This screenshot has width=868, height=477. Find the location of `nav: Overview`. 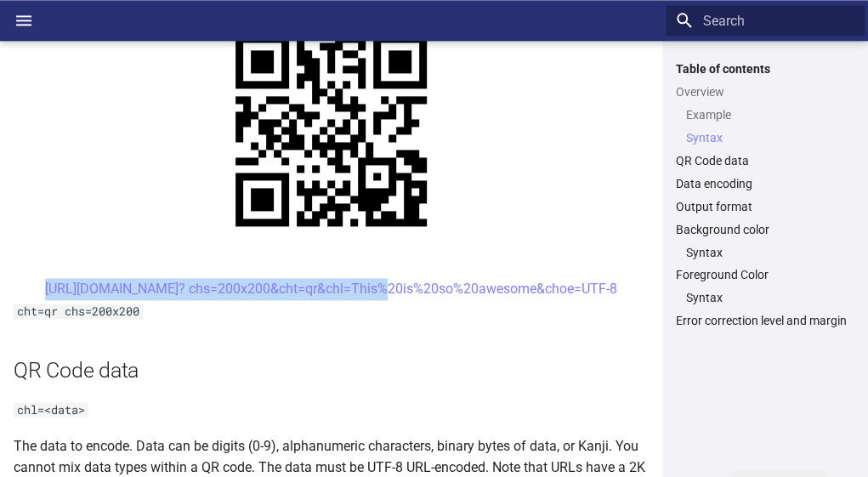

nav: Overview is located at coordinates (766, 125).